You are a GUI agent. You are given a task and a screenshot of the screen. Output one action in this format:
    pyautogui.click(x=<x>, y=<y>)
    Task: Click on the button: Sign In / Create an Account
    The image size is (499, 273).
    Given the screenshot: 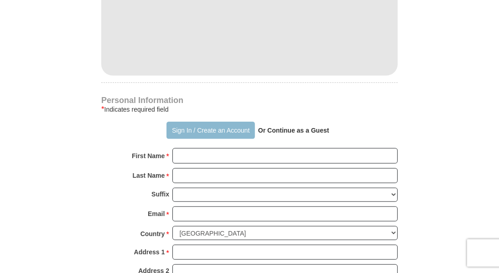 What is the action you would take?
    pyautogui.click(x=210, y=130)
    